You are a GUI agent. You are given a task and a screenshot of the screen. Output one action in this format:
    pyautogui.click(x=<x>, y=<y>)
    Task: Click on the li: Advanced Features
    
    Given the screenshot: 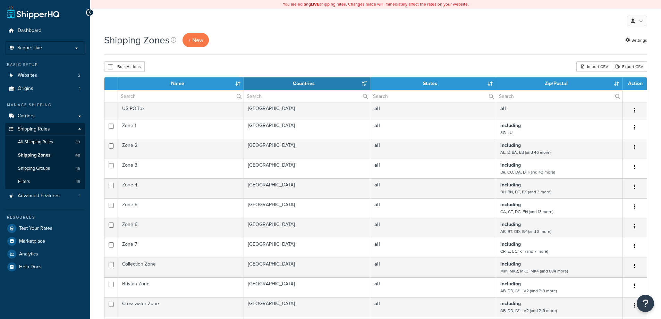 What is the action you would take?
    pyautogui.click(x=45, y=196)
    